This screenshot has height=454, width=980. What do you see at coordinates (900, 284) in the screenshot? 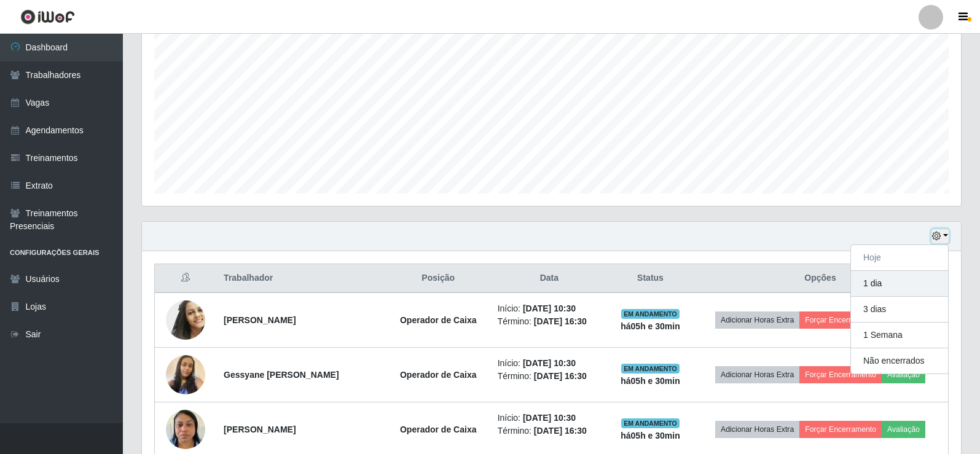
I see `button: 1 dia` at bounding box center [900, 284].